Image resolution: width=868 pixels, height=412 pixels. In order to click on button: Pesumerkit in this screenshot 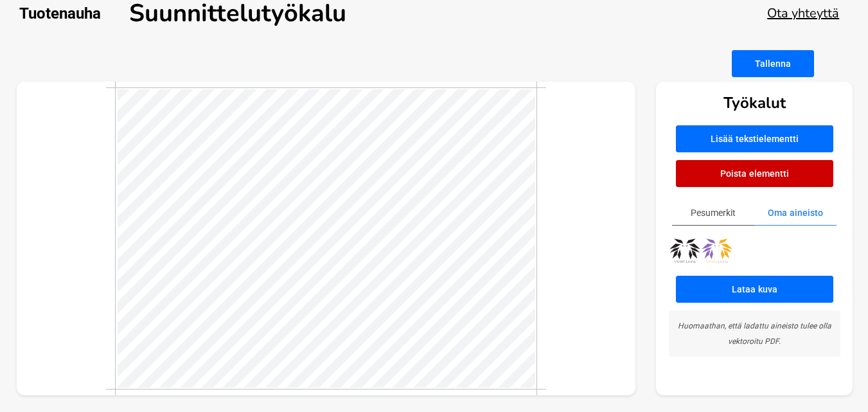, I will do `click(713, 213)`.